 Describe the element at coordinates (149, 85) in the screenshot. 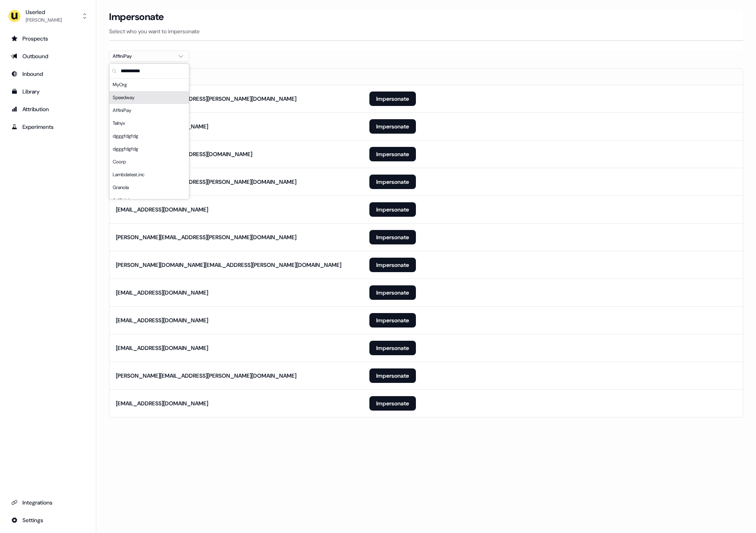

I see `div: MyOrg` at that location.